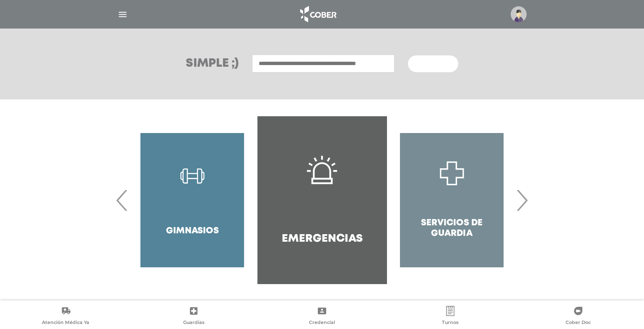 Image resolution: width=644 pixels, height=329 pixels. Describe the element at coordinates (322, 239) in the screenshot. I see `h4: Emergencias` at that location.